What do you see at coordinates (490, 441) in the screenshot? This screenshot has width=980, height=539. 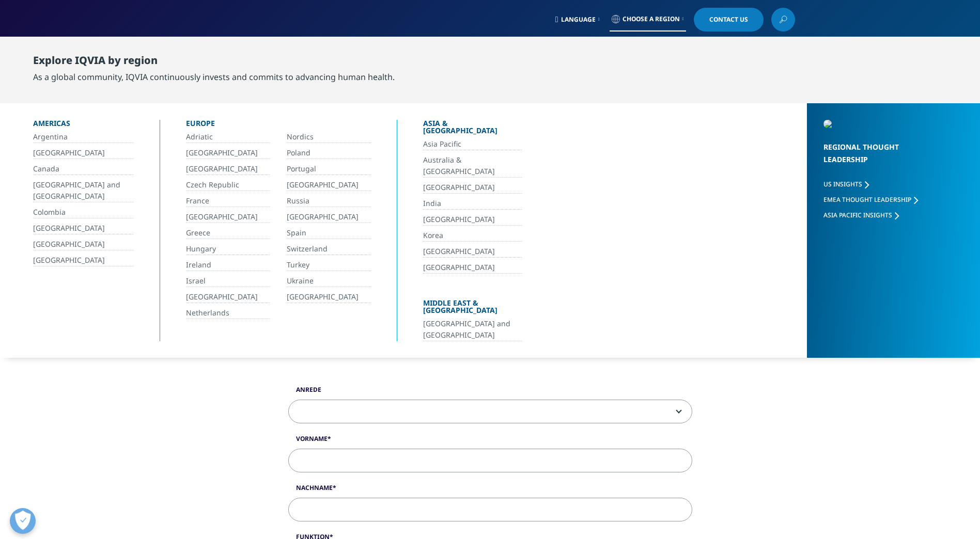 I see `label: Vorname` at bounding box center [490, 441].